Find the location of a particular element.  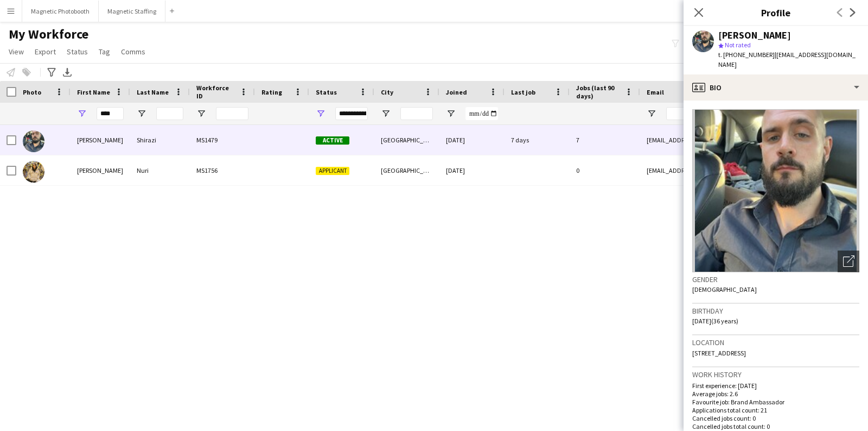

h3: Birthday is located at coordinates (776, 310).